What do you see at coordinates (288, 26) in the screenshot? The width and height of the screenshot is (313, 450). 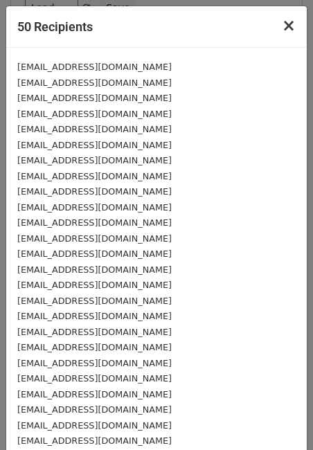 I see `button: Close` at bounding box center [288, 26].